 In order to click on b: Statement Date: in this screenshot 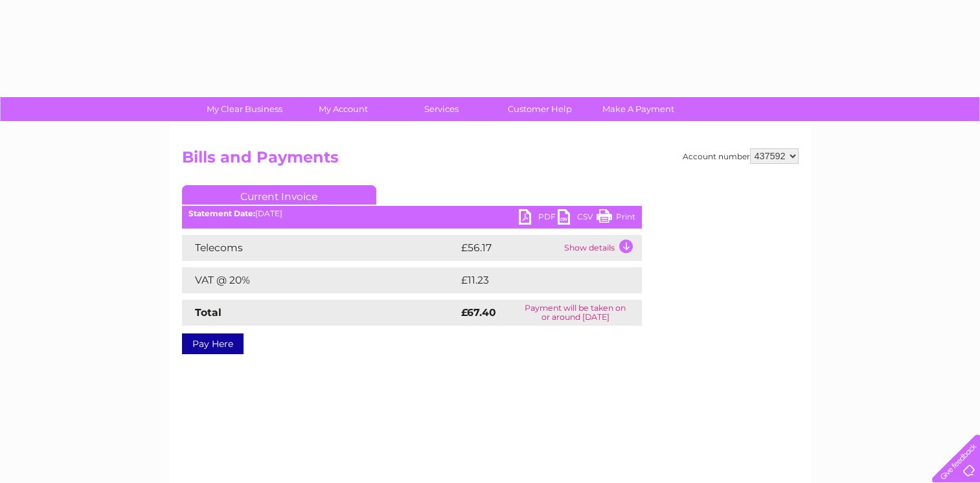, I will do `click(221, 213)`.